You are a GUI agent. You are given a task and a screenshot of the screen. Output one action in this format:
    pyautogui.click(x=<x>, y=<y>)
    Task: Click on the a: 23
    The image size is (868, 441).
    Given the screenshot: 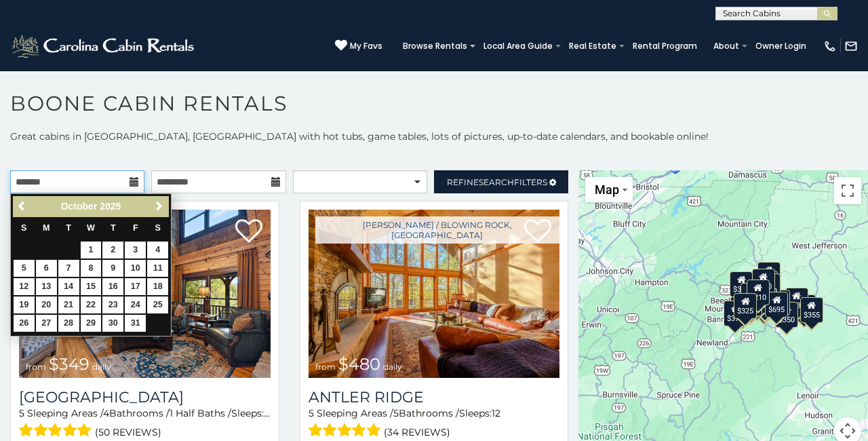 What is the action you would take?
    pyautogui.click(x=112, y=304)
    